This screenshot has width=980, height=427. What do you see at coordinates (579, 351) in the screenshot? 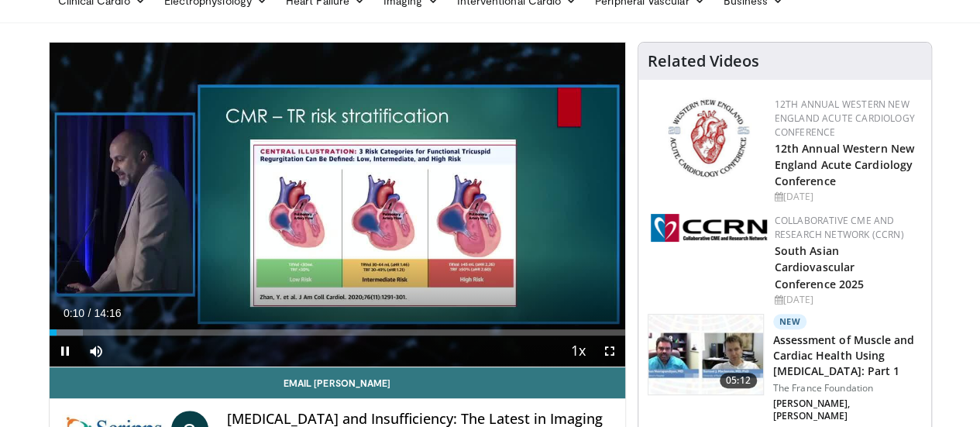
I see `button: Playback Rate` at bounding box center [579, 351].